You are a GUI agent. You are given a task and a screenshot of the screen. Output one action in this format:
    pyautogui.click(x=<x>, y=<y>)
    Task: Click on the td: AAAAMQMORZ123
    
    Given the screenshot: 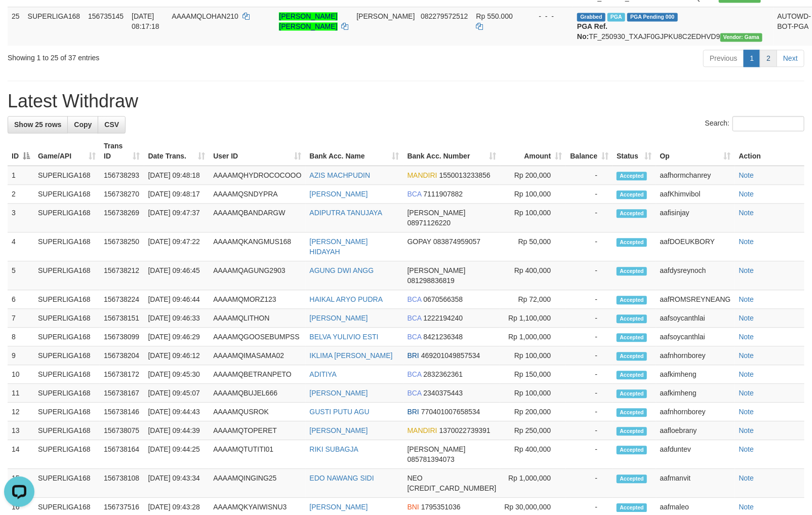 What is the action you would take?
    pyautogui.click(x=257, y=299)
    